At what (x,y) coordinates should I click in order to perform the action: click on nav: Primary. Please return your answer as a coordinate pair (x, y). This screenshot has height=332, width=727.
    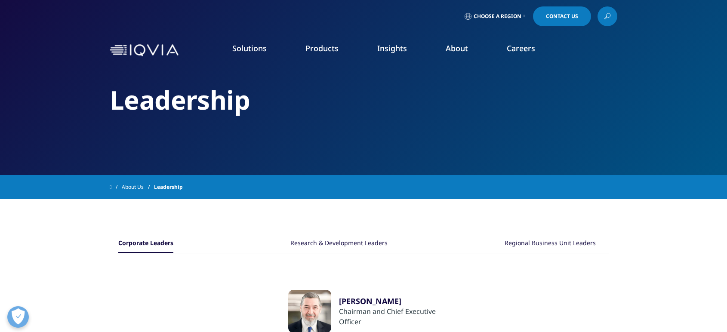
    Looking at the image, I should click on (399, 50).